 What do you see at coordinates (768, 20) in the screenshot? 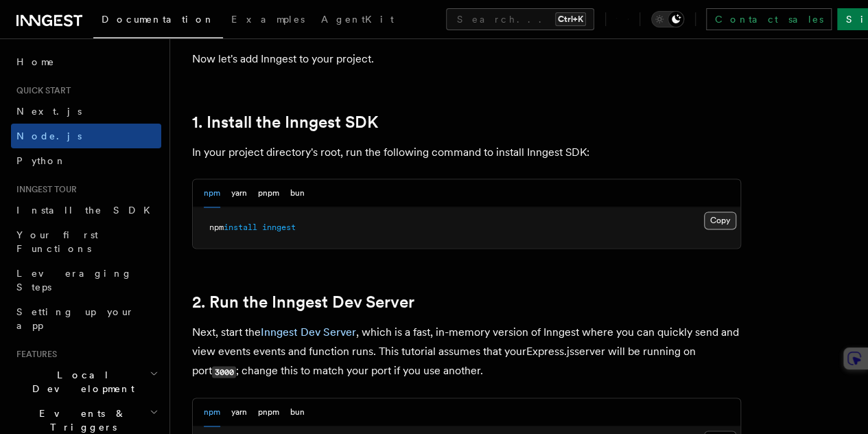
I see `a: Contact sales` at bounding box center [768, 20].